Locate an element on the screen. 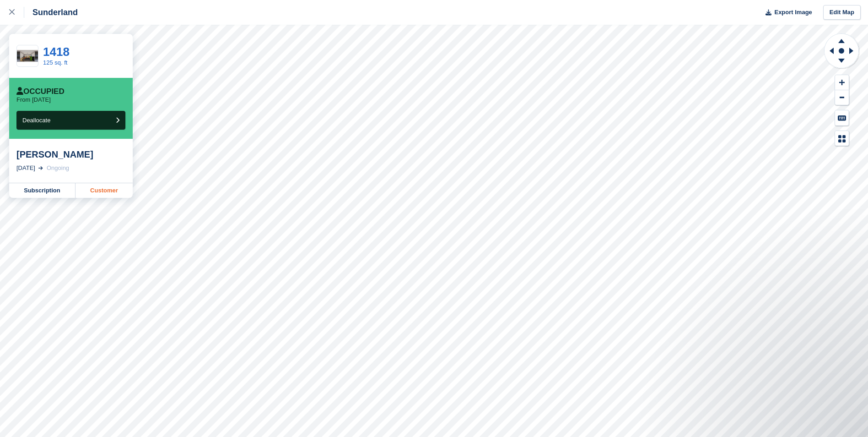  a: 1418 is located at coordinates (57, 52).